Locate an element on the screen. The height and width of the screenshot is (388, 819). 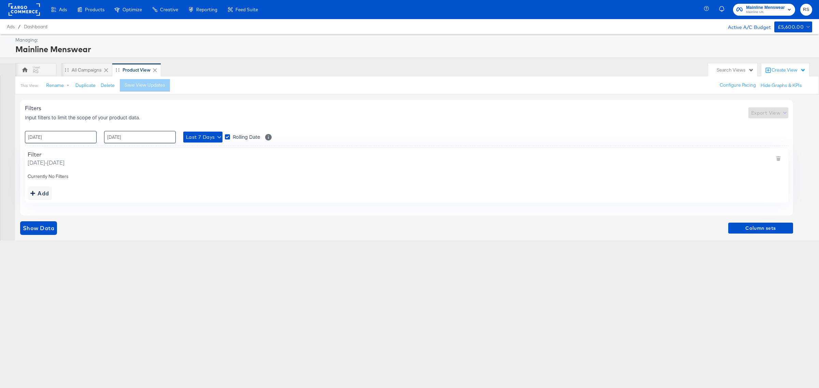
span: Filters is located at coordinates (33, 108).